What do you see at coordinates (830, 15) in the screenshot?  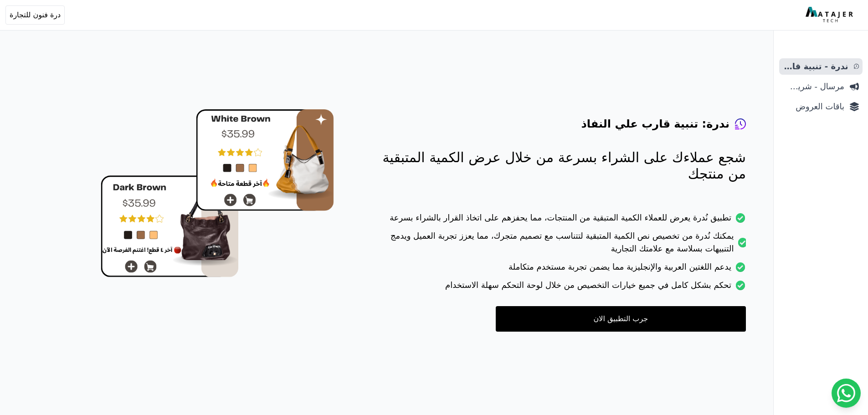 I see `img: MatajerTech Logo` at bounding box center [830, 15].